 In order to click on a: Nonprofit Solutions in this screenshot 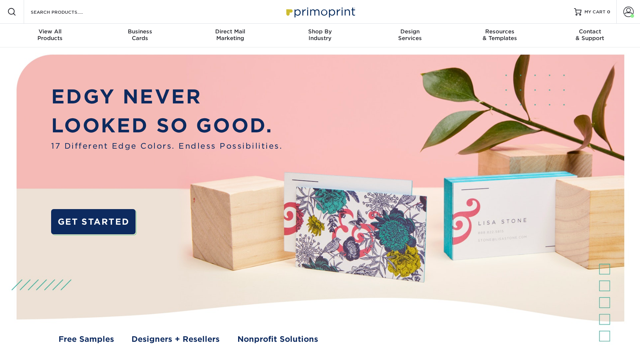, I will do `click(278, 339)`.